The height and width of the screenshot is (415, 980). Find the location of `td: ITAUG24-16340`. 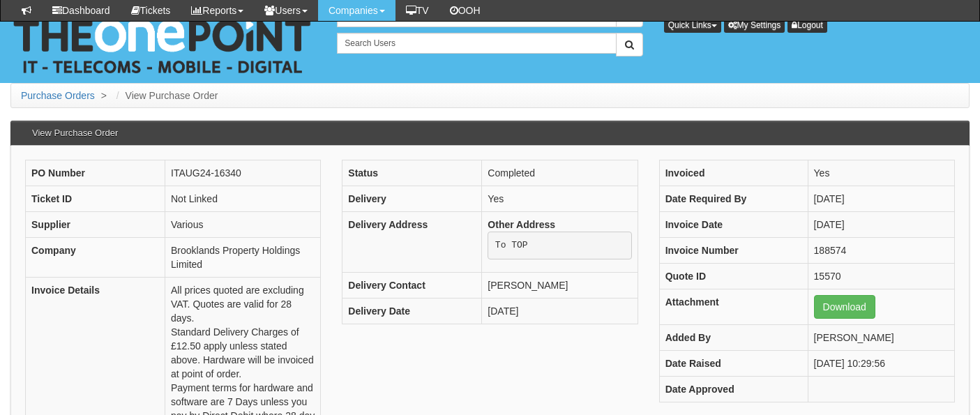

td: ITAUG24-16340 is located at coordinates (242, 173).